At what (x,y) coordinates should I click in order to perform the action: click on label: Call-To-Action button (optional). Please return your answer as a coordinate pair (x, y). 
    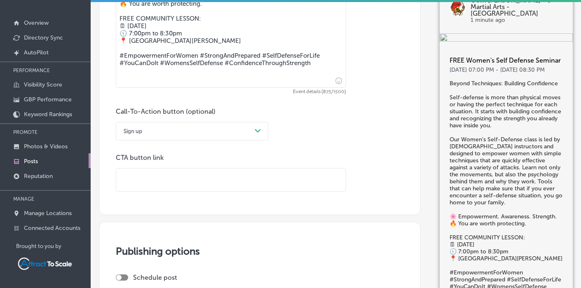
    Looking at the image, I should click on (166, 111).